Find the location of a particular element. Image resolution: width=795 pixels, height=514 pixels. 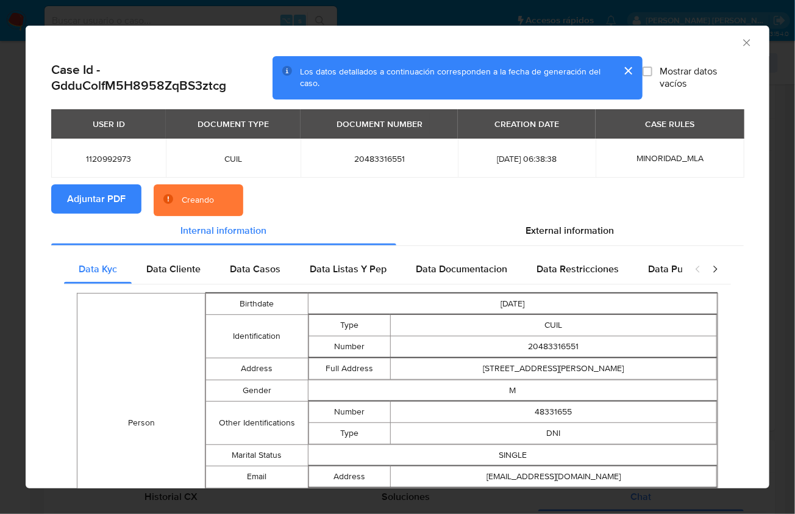

div: CASE RULES is located at coordinates (670, 124).